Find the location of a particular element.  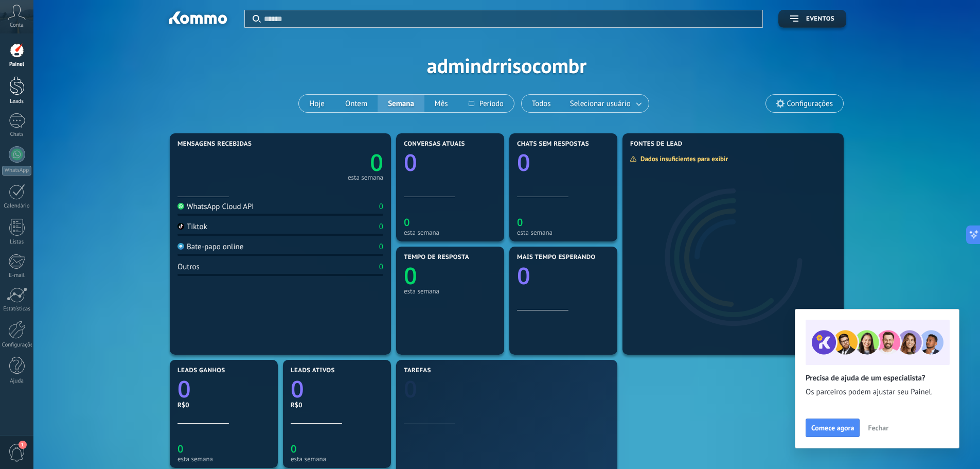

span: Chats sem respostas is located at coordinates (553, 144).